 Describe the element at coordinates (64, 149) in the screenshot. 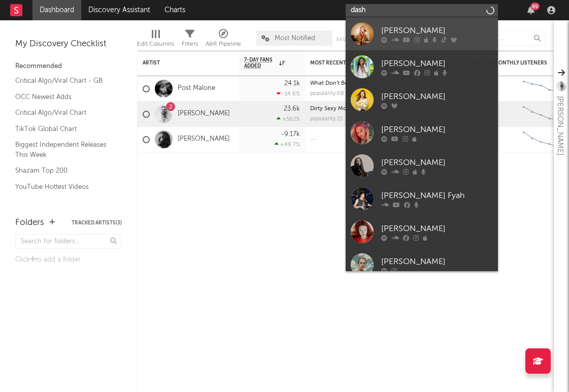

I see `a: Biggest Independent Releases This Week` at that location.